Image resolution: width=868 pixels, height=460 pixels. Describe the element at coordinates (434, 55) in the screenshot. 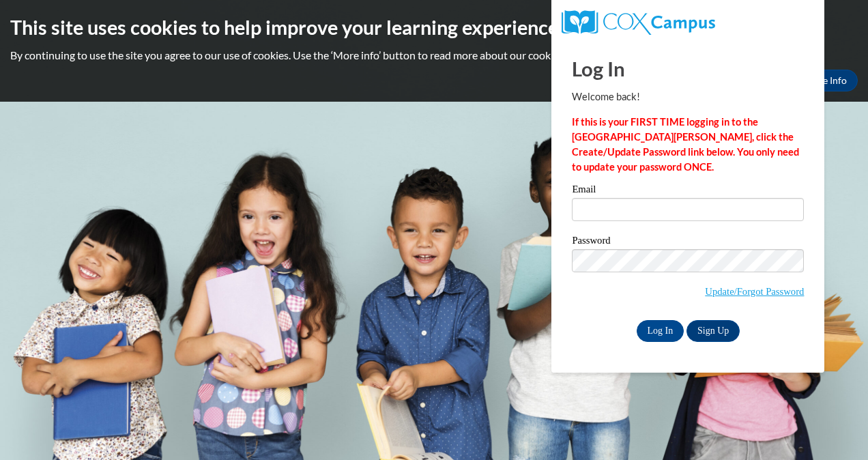

I see `p: By continuing to use the site you agree to our use of cookies. Use the ‘More info’ button to read...` at that location.